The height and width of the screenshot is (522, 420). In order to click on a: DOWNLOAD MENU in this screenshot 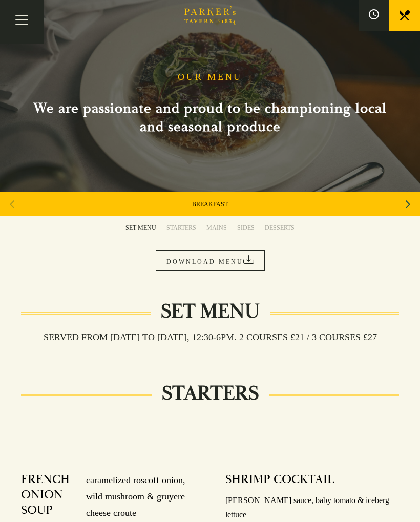, I will do `click(210, 260)`.